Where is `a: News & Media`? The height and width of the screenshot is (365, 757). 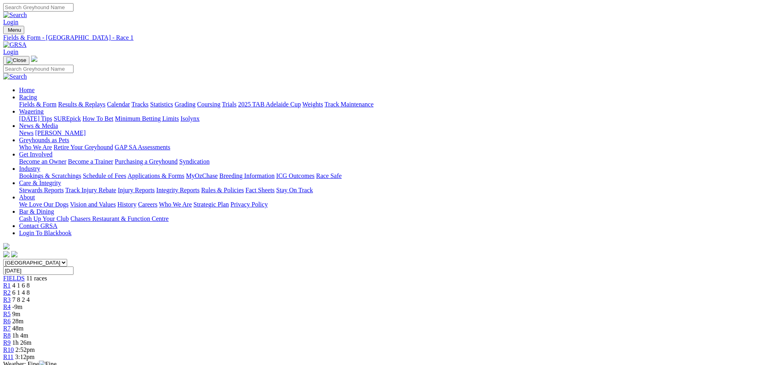
a: News & Media is located at coordinates (39, 126).